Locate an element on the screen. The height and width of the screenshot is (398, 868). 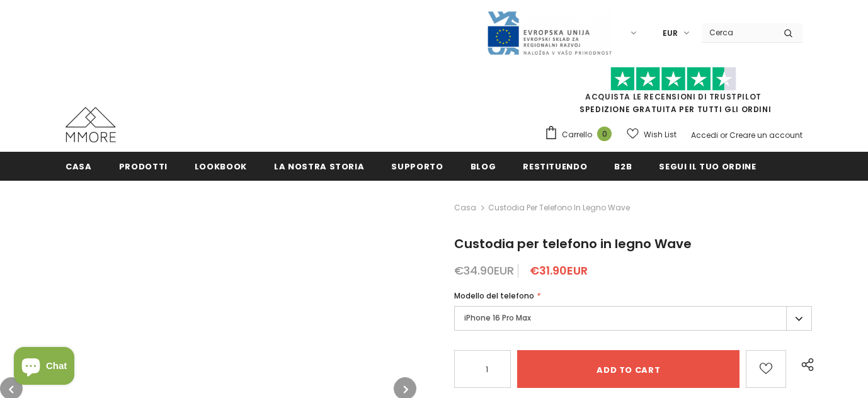
label: iPhone 16 Pro Max is located at coordinates (633, 318).